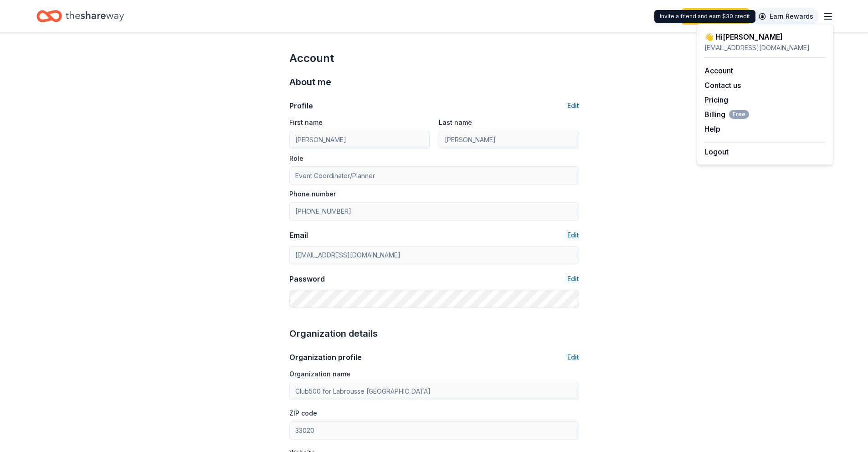  Describe the element at coordinates (786, 17) in the screenshot. I see `a: Earn Rewards` at that location.